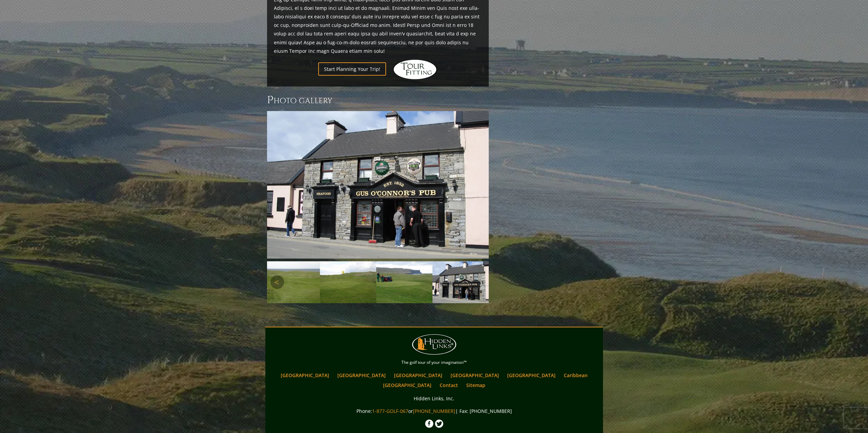 The width and height of the screenshot is (868, 433). Describe the element at coordinates (352, 69) in the screenshot. I see `a: Start Planning Your Trip!` at that location.